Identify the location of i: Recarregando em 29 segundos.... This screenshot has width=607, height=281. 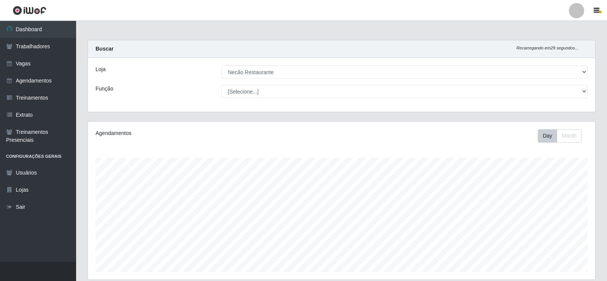
(548, 48).